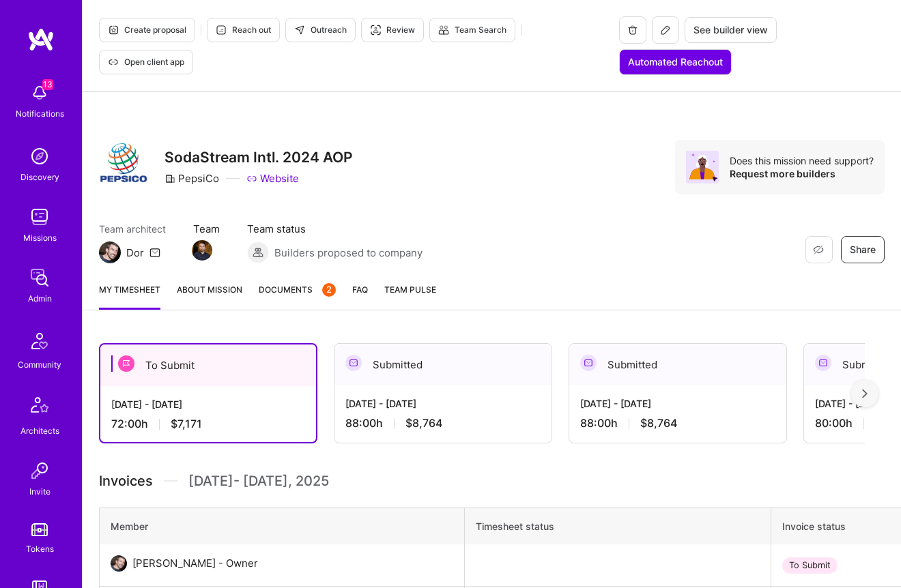  I want to click on span: Team Pulse, so click(411, 289).